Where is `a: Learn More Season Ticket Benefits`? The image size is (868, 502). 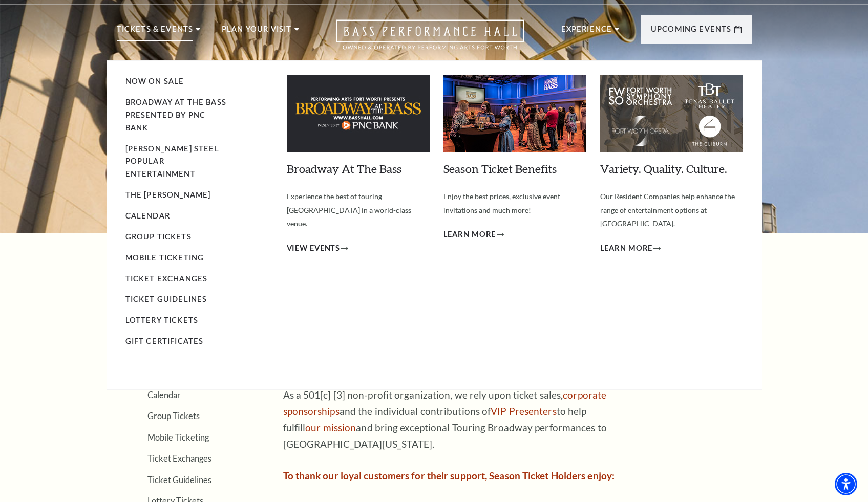
a: Learn More Season Ticket Benefits is located at coordinates (473, 234).